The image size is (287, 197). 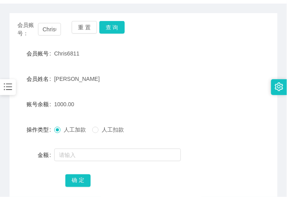 I want to click on span: 人工扣款, so click(x=113, y=130).